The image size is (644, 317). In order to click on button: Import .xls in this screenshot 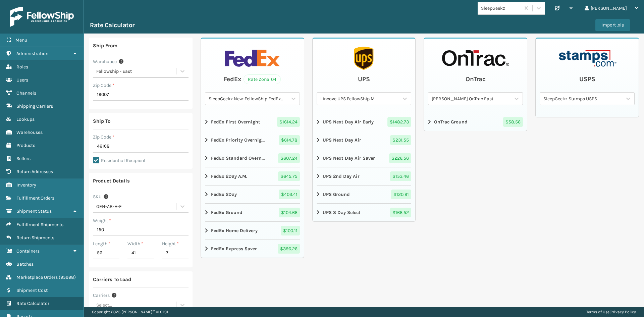, I will do `click(613, 25)`.